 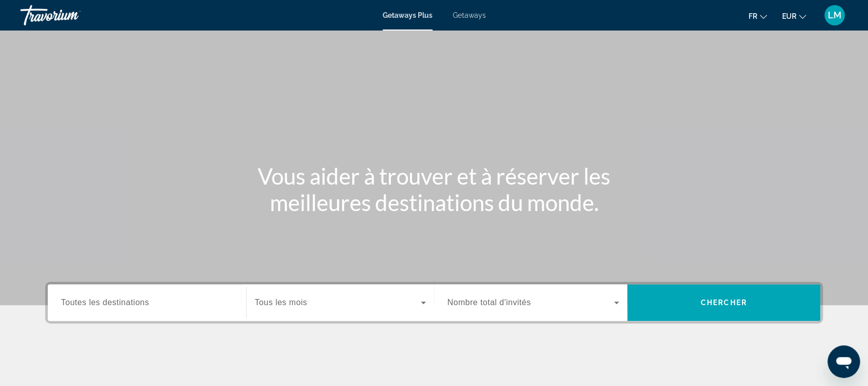 I want to click on div: Search widget, so click(x=434, y=302).